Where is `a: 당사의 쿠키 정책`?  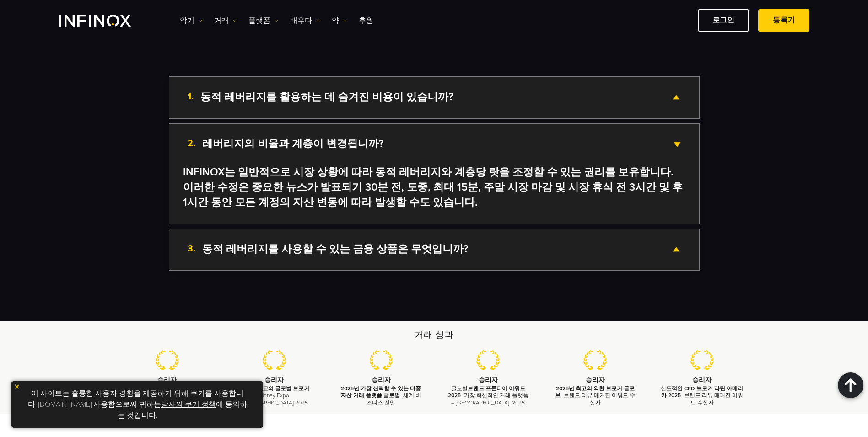 a: 당사의 쿠키 정책 is located at coordinates (189, 404).